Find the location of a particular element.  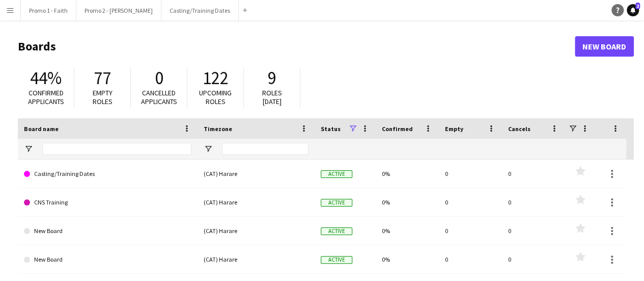

a: CNS Training is located at coordinates (108, 202).